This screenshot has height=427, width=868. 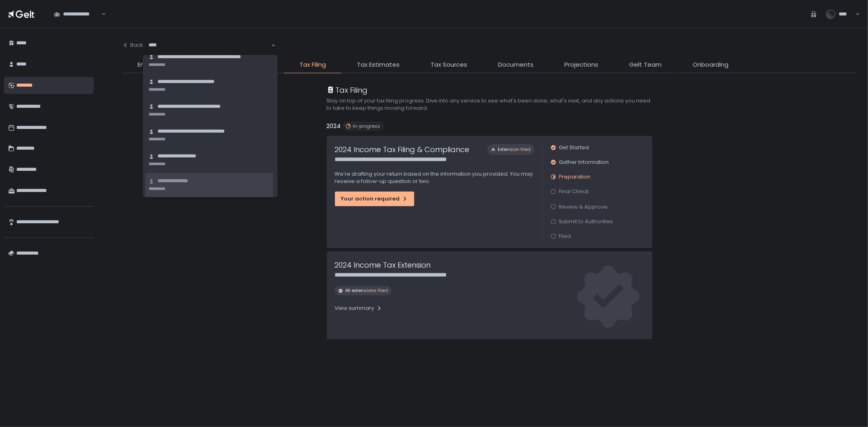 What do you see at coordinates (374, 199) in the screenshot?
I see `button: Your action required` at bounding box center [374, 199].